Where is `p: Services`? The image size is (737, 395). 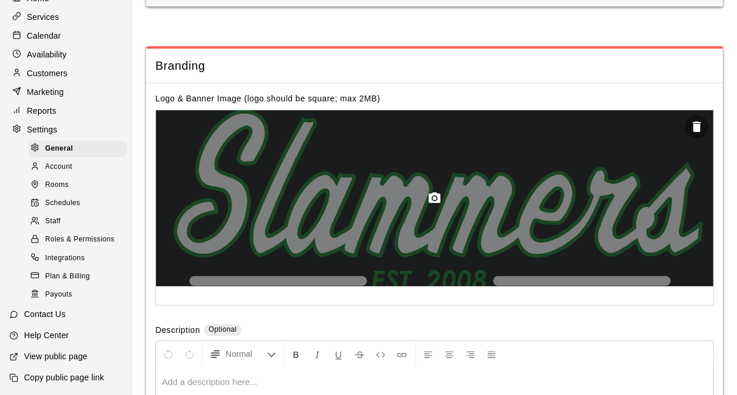 p: Services is located at coordinates (43, 17).